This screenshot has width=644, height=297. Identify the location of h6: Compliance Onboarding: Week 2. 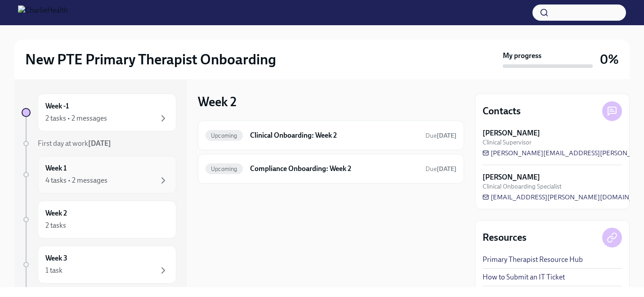
(334, 169).